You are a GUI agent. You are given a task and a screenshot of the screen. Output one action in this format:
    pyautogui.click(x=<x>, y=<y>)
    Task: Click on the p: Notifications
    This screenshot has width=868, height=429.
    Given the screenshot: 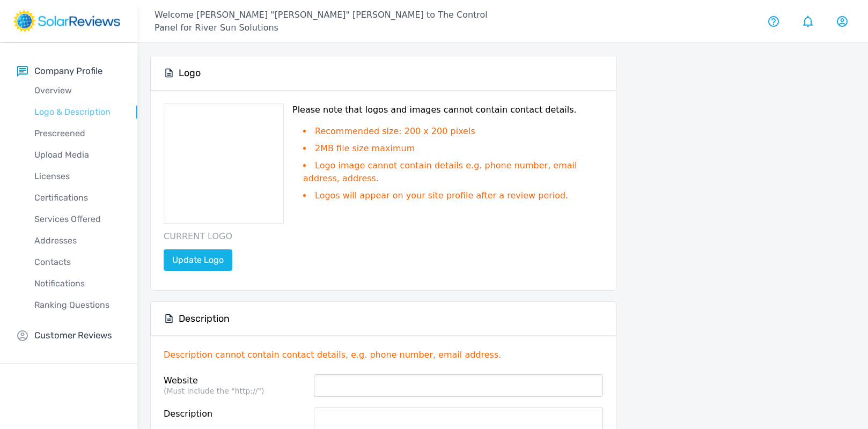 What is the action you would take?
    pyautogui.click(x=77, y=284)
    